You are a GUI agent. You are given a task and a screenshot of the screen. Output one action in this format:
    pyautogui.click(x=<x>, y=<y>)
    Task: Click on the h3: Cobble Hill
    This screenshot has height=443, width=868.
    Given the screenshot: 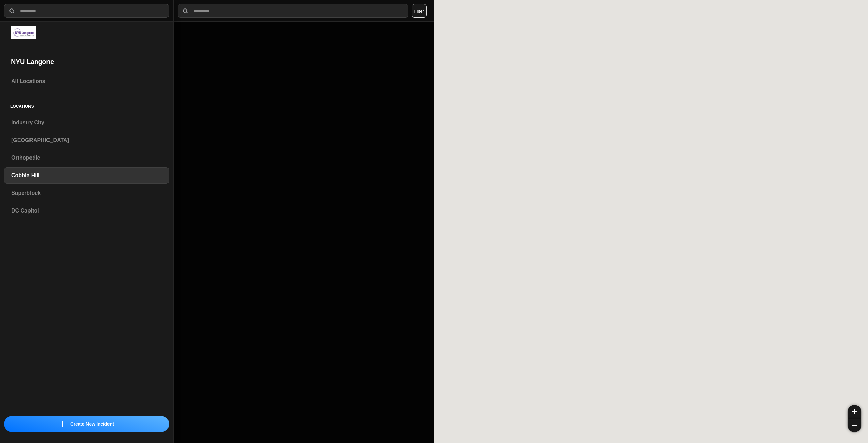 What is the action you would take?
    pyautogui.click(x=86, y=175)
    